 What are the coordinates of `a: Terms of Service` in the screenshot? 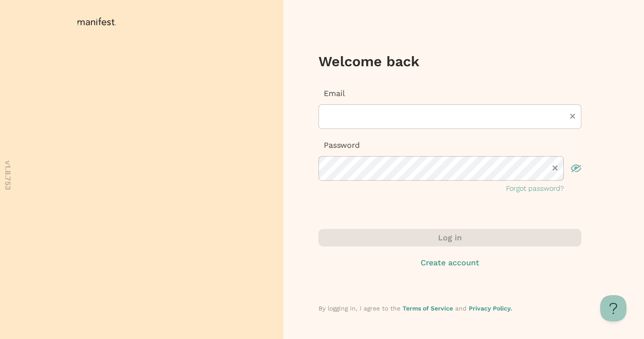 It's located at (428, 308).